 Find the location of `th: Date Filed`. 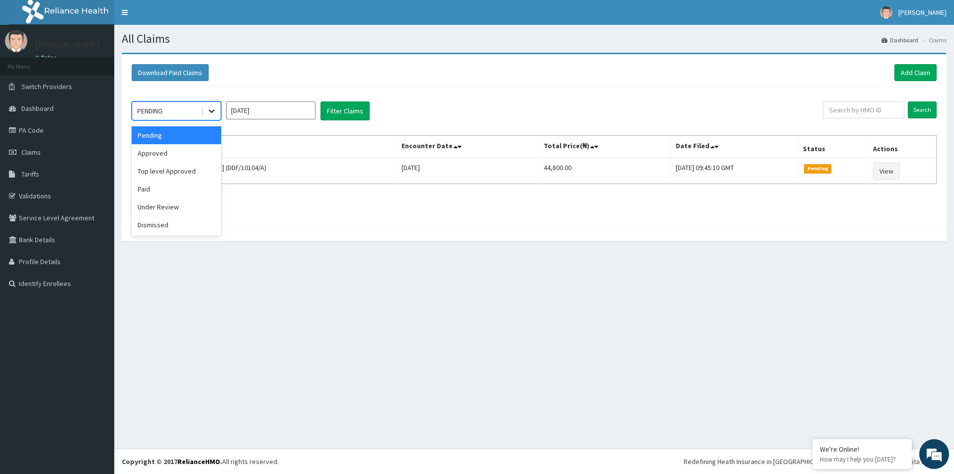

th: Date Filed is located at coordinates (735, 147).